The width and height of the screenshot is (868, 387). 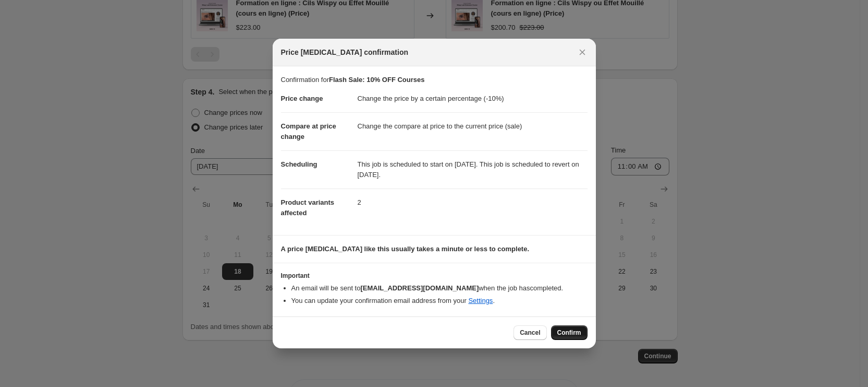 I want to click on h3: Important, so click(x=434, y=276).